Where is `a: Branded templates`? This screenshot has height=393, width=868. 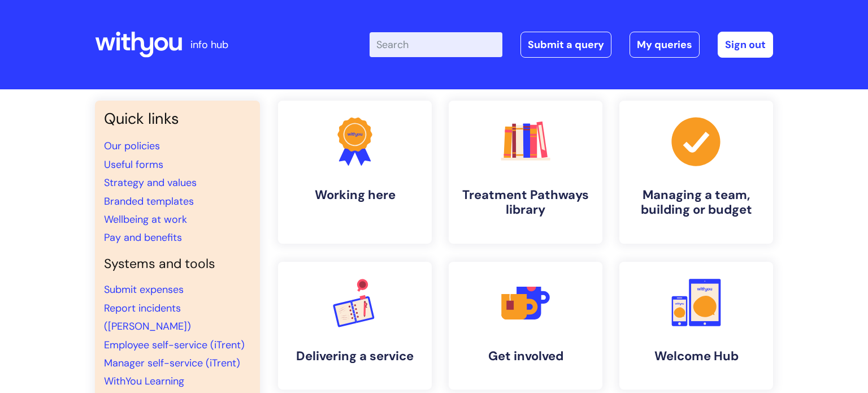 a: Branded templates is located at coordinates (149, 201).